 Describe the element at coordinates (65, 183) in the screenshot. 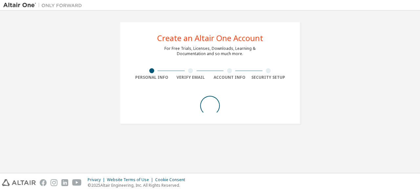

I see `img: linkedin.svg` at that location.